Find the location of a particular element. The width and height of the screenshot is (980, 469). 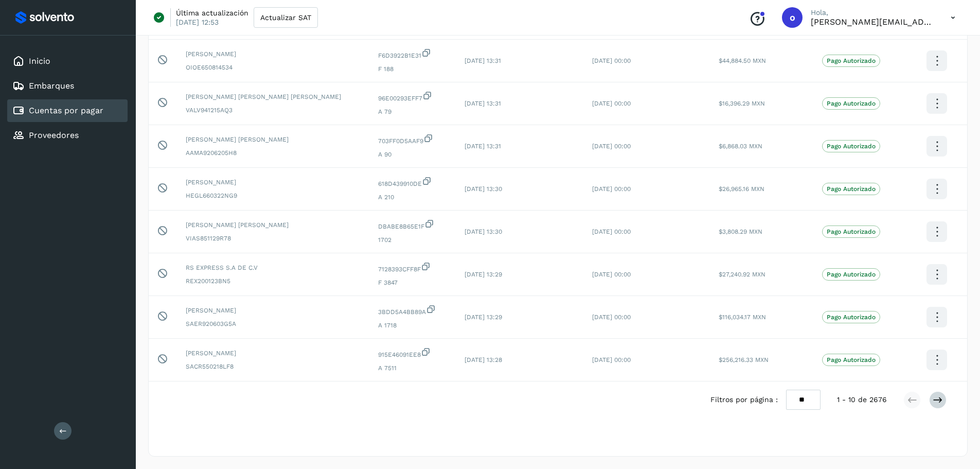

span: $116,034.17 MXN is located at coordinates (742, 317).